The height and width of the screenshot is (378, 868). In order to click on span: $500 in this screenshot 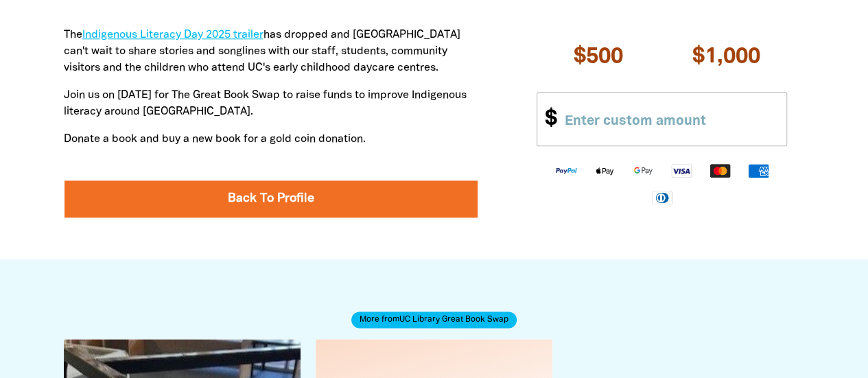, I will do `click(597, 56)`.